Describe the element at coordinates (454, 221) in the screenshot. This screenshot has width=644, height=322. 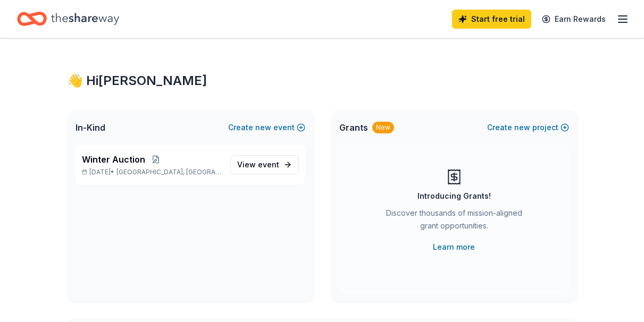
I see `div: Discover thousands of mission-aligned grant opportunities.` at that location.